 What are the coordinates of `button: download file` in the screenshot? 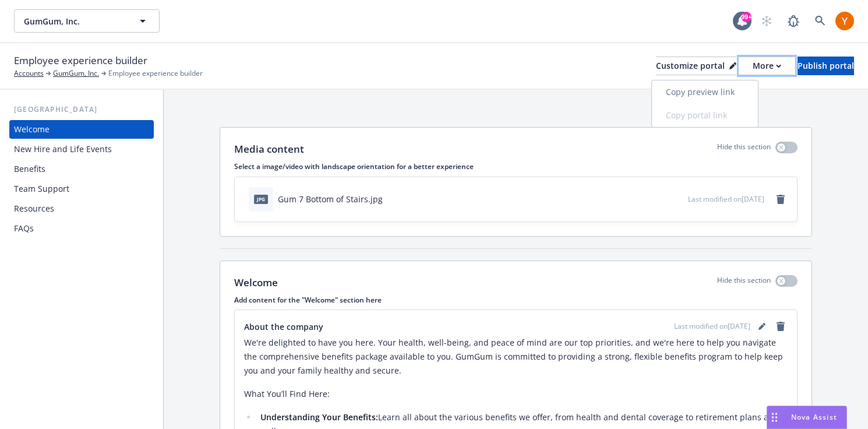 It's located at (659, 199).